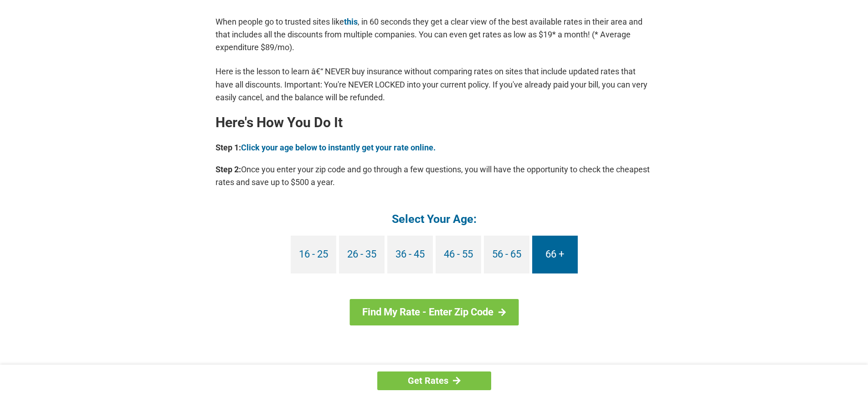  I want to click on p: Once you enter your zip code and go through a few questions, you will have the opportunity to che..., so click(434, 176).